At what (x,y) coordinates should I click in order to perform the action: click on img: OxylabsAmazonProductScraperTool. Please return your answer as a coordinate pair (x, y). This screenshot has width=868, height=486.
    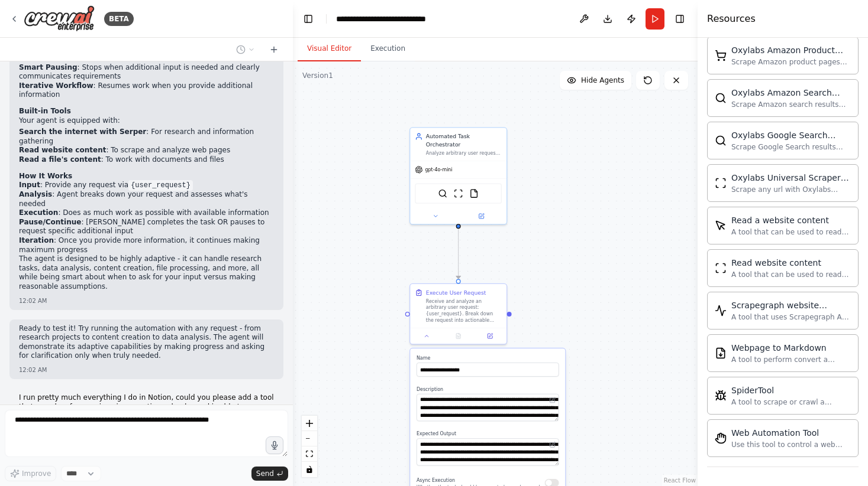
    Looking at the image, I should click on (720, 56).